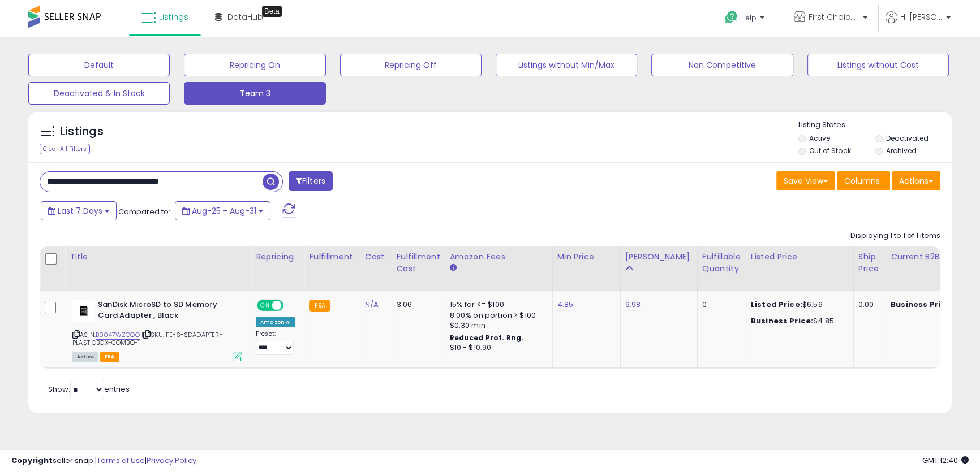 The image size is (980, 472). I want to click on div: Clear All Filters, so click(65, 148).